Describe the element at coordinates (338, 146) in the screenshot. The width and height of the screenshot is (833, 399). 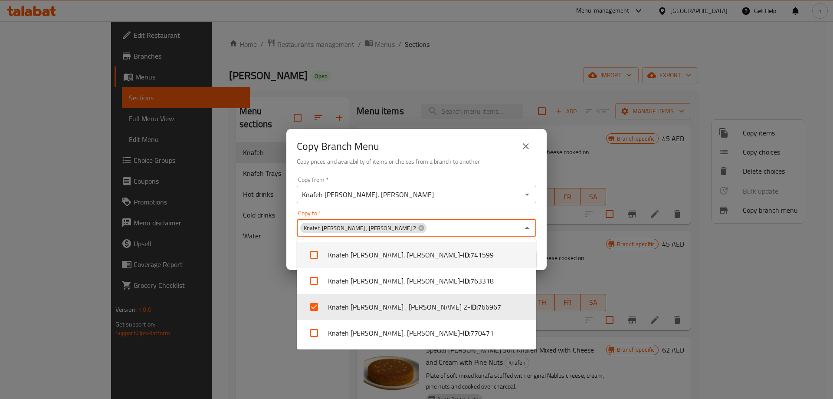
I see `h2: Copy Branch Menu` at that location.